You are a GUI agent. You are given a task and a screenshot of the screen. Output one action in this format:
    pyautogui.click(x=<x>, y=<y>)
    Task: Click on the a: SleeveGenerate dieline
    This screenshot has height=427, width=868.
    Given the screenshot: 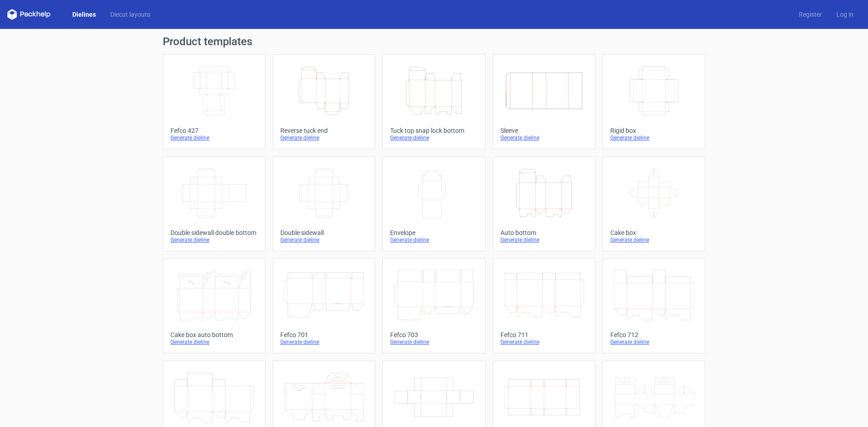 What is the action you would take?
    pyautogui.click(x=544, y=102)
    